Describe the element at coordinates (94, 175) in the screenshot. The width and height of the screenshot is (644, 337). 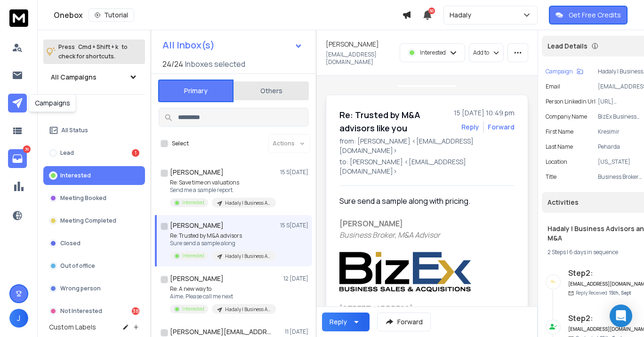
I see `button: Interested` at that location.